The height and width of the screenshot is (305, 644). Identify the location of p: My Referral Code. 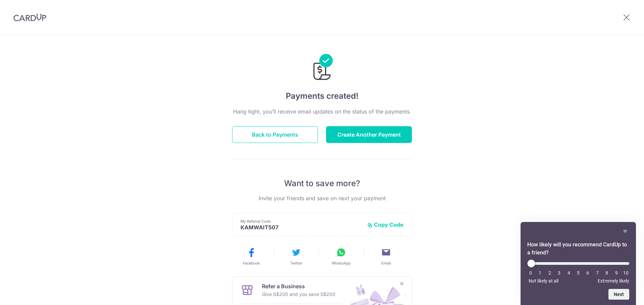
(301, 222).